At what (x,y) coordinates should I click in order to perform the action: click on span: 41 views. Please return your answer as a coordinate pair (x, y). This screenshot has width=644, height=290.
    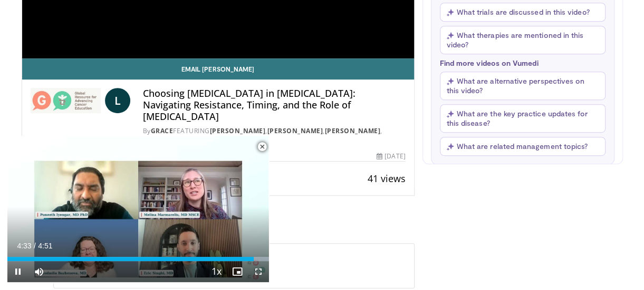
    Looking at the image, I should click on (386, 178).